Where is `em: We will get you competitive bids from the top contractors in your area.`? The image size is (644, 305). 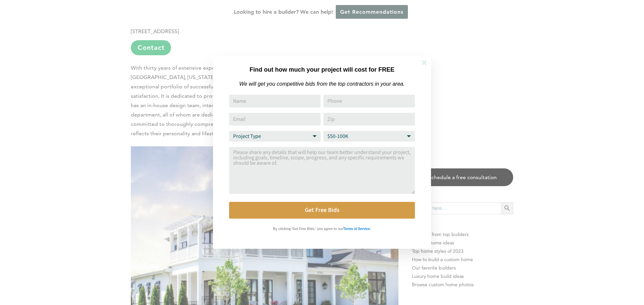 em: We will get you competitive bids from the top contractors in your area. is located at coordinates (322, 84).